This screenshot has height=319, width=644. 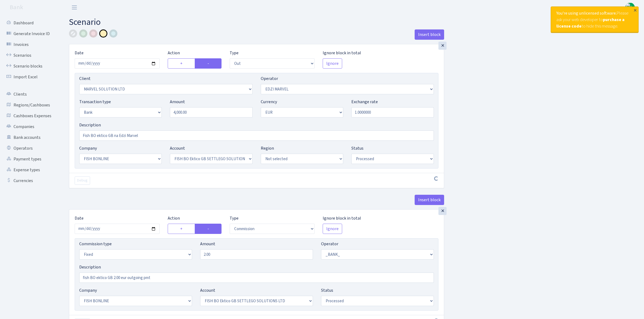 What do you see at coordinates (29, 66) in the screenshot?
I see `a: Scenario blocks` at bounding box center [29, 66].